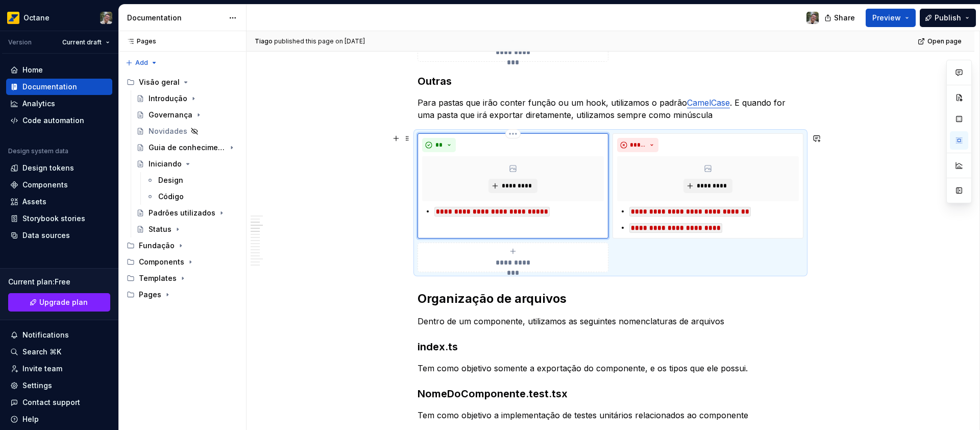 The width and height of the screenshot is (980, 430). What do you see at coordinates (182, 189) in the screenshot?
I see `div: Page tree` at bounding box center [182, 189].